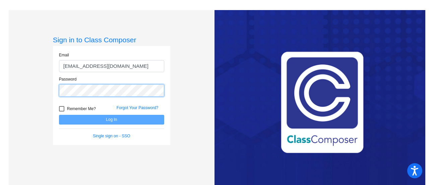 The image size is (429, 185). Describe the element at coordinates (112, 119) in the screenshot. I see `button: Log In` at that location.